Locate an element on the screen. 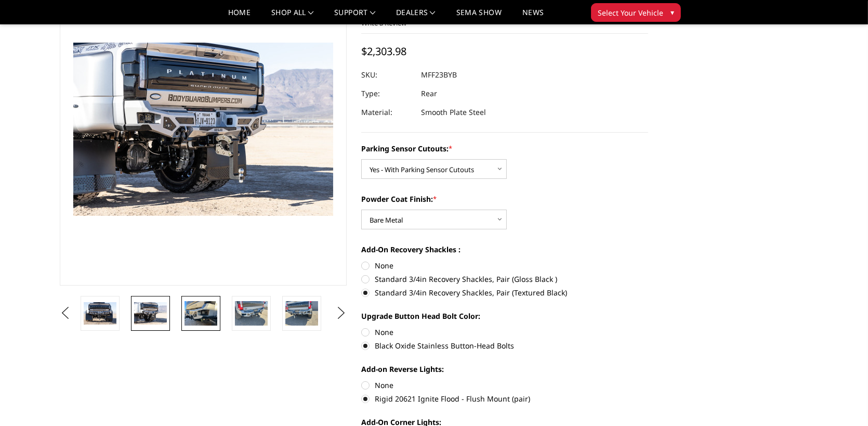  label: Add-on Reverse Lights: is located at coordinates (505, 368).